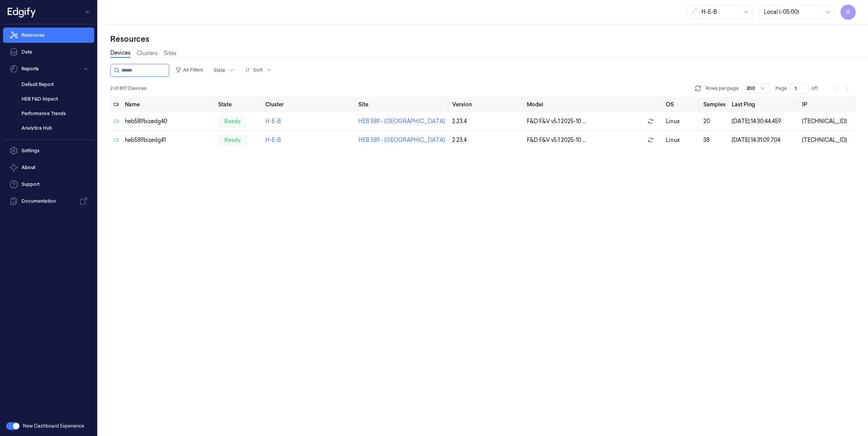 The height and width of the screenshot is (436, 868). What do you see at coordinates (55, 85) in the screenshot?
I see `a: Default Report` at bounding box center [55, 85].